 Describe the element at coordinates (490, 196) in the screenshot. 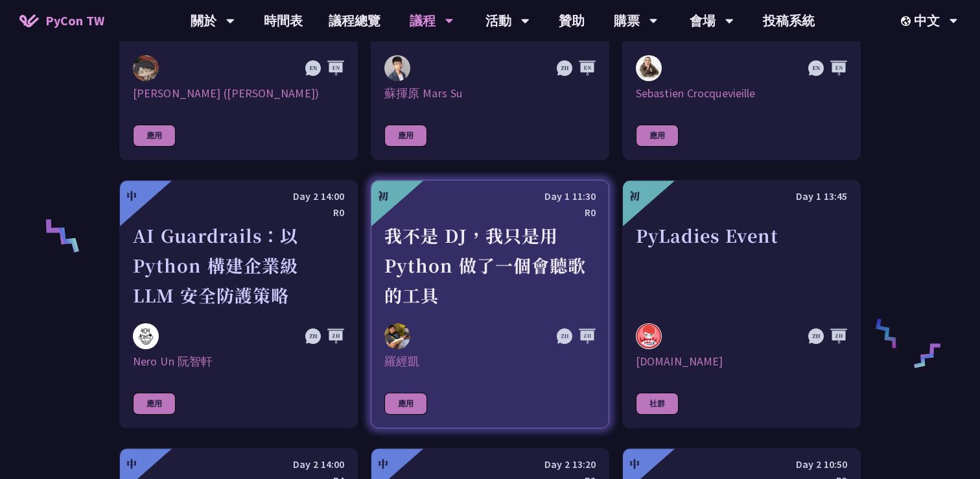

I see `div: Day 1 11:30` at that location.